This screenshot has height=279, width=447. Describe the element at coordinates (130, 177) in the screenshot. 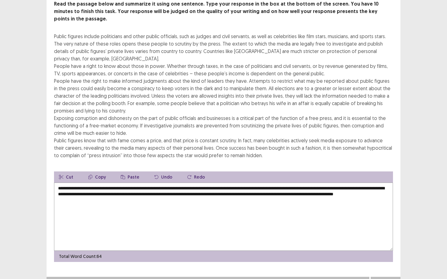

I see `button: Paste` at that location.